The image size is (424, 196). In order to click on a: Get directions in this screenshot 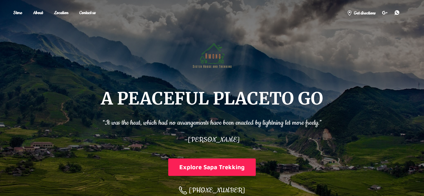, I will do `click(361, 12)`.